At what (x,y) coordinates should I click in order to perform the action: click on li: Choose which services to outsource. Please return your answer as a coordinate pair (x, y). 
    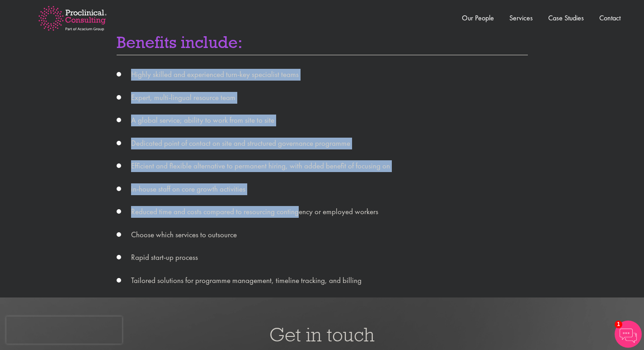
    Looking at the image, I should click on (323, 235).